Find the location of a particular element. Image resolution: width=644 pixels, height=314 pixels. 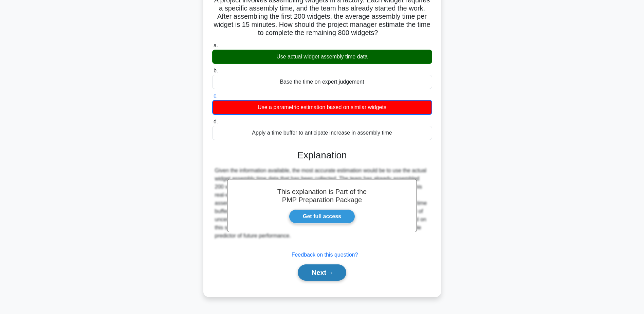

u: Feedback on this question? is located at coordinates (325, 255).